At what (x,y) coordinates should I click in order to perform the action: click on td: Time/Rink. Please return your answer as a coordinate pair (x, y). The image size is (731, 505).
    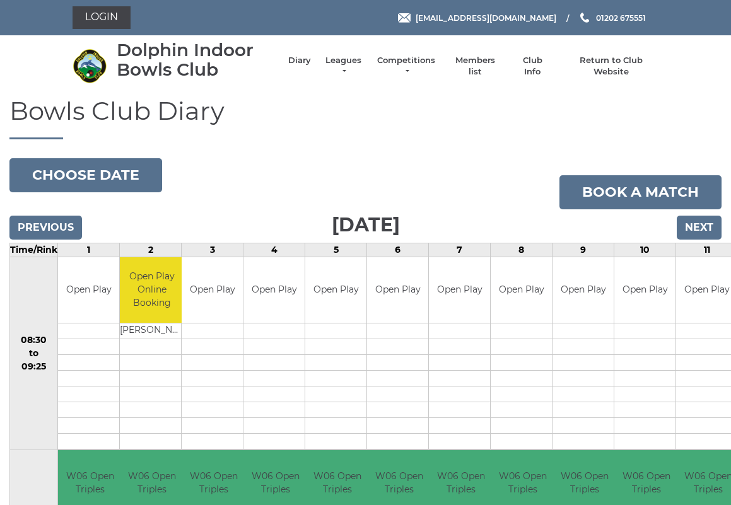
    Looking at the image, I should click on (34, 250).